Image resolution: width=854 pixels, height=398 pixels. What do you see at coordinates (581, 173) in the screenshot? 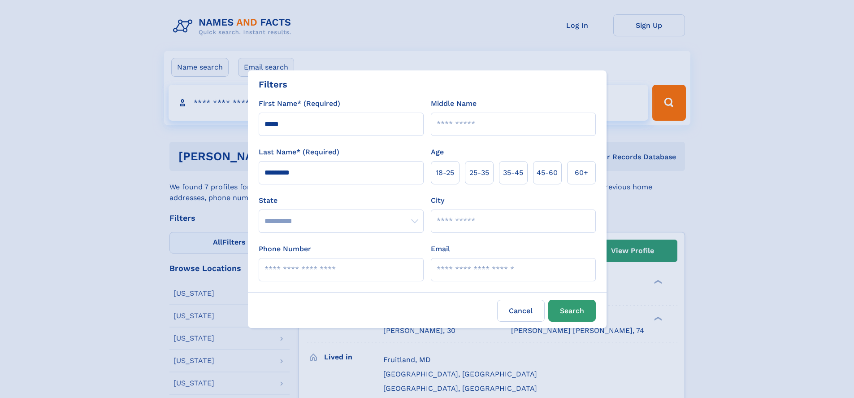
I see `span: 60+` at bounding box center [581, 173].